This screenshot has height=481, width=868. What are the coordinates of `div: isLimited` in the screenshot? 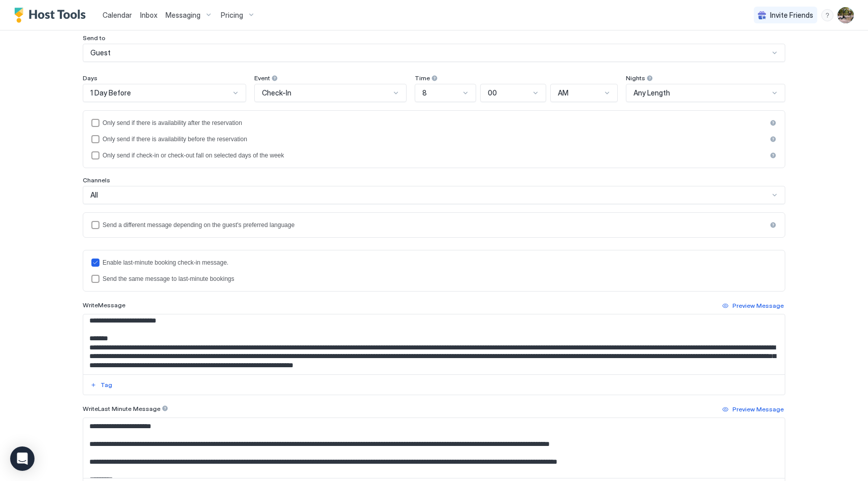 It's located at (434, 155).